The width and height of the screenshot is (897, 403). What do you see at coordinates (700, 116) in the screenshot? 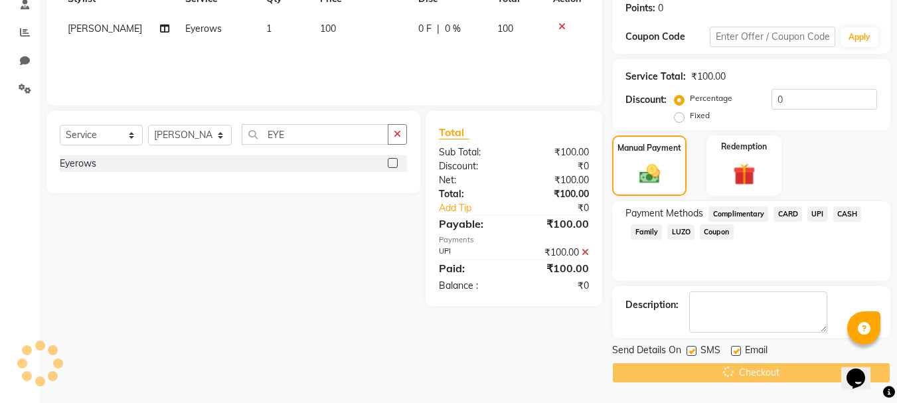
I see `label: Fixed` at bounding box center [700, 116].